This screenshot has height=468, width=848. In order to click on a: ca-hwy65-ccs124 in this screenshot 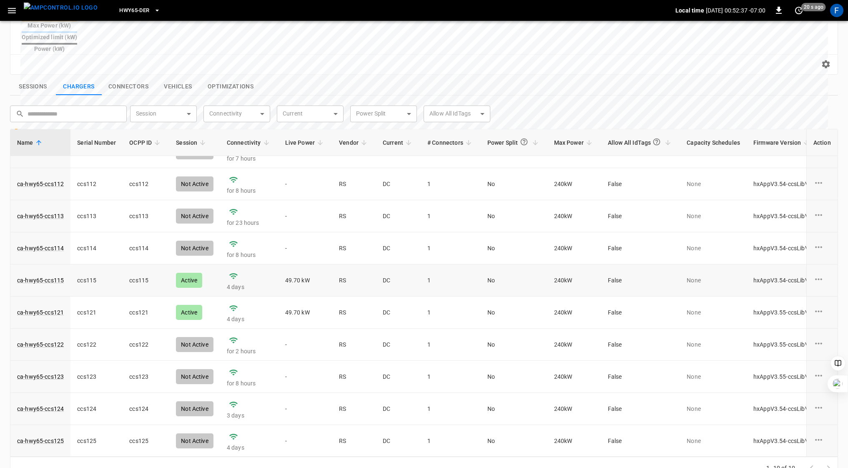, I will do `click(40, 409)`.